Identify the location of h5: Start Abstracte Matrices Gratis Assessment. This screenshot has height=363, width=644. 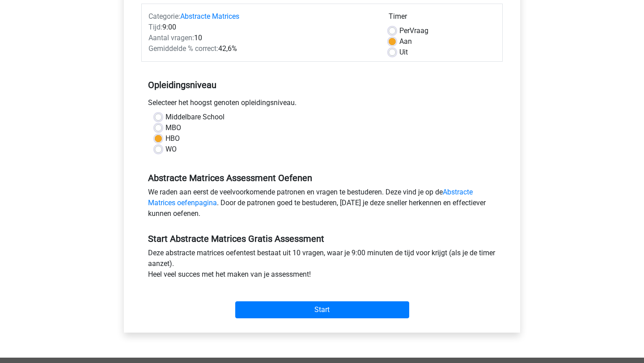
(322, 238).